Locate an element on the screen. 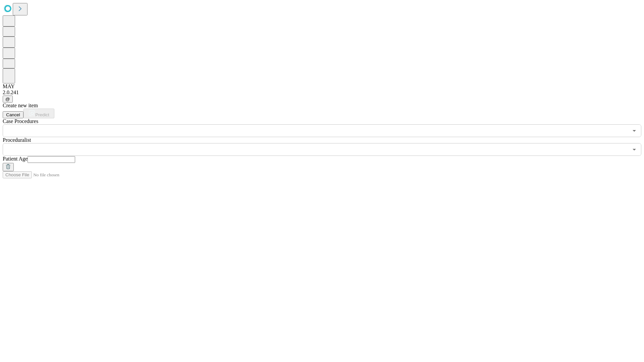 This screenshot has width=644, height=362. div: MAY is located at coordinates (322, 86).